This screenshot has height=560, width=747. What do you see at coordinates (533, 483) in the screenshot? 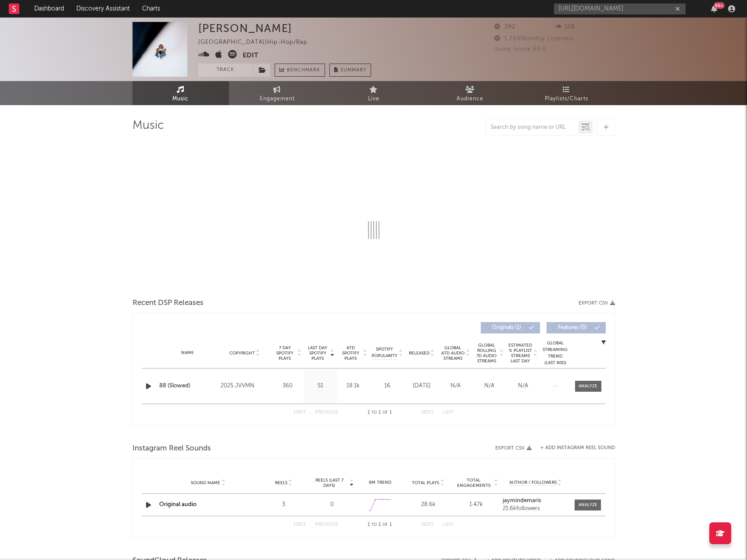
I see `span: Author / Followers` at bounding box center [533, 483].